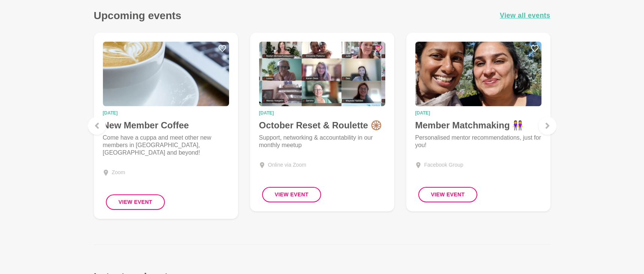 The image size is (644, 274). Describe the element at coordinates (525, 15) in the screenshot. I see `span: View all events` at that location.